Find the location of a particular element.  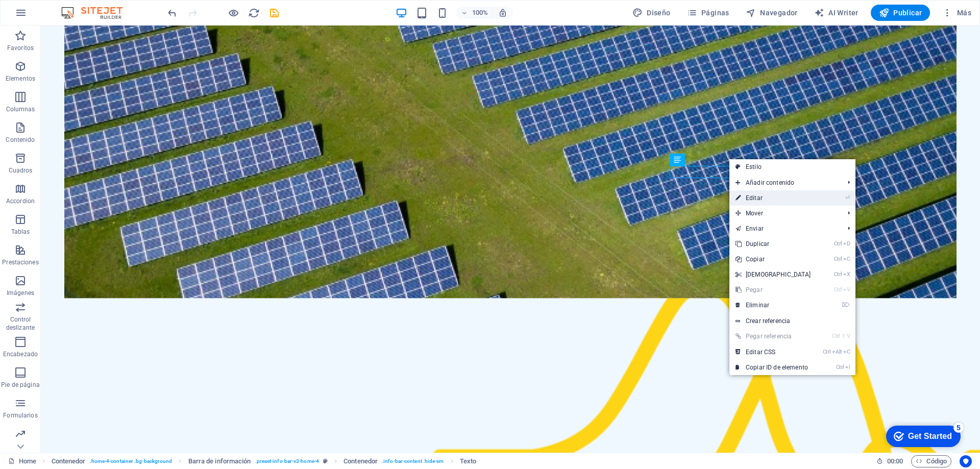

button: Páginas is located at coordinates (708, 13).